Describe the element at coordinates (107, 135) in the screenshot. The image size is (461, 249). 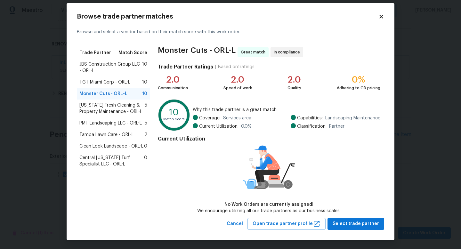
I see `span: Tampa Lawn Care - ORL-L` at that location.